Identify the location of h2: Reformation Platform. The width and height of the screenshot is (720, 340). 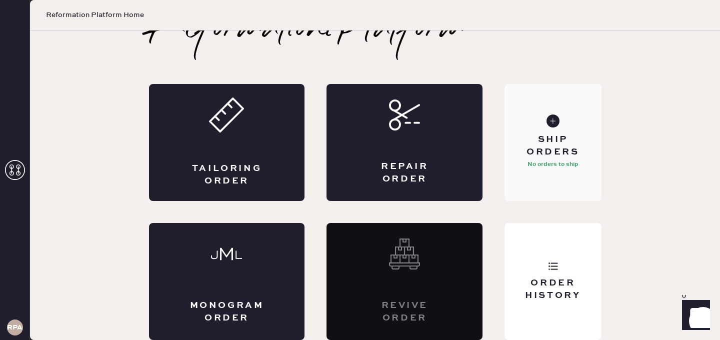
(307, 28).